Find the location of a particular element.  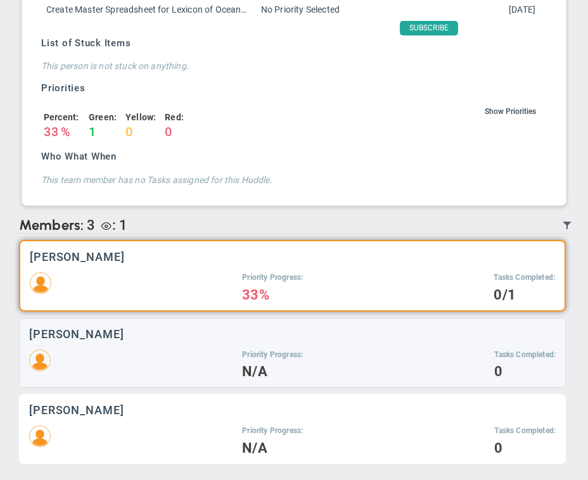

span: SUBSCRIBE is located at coordinates (429, 28).